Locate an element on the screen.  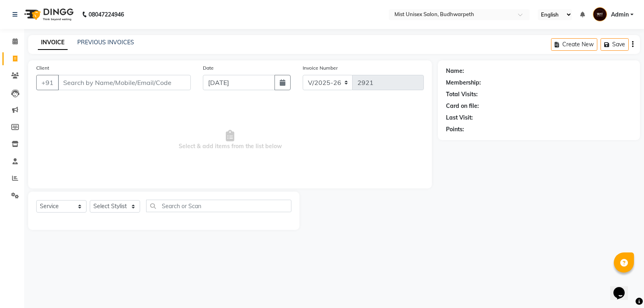
label: Client is located at coordinates (43, 68).